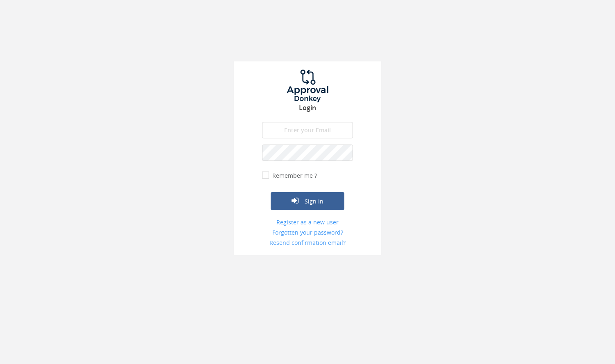 This screenshot has height=364, width=615. What do you see at coordinates (307, 130) in the screenshot?
I see `input: Enter your Email` at bounding box center [307, 130].